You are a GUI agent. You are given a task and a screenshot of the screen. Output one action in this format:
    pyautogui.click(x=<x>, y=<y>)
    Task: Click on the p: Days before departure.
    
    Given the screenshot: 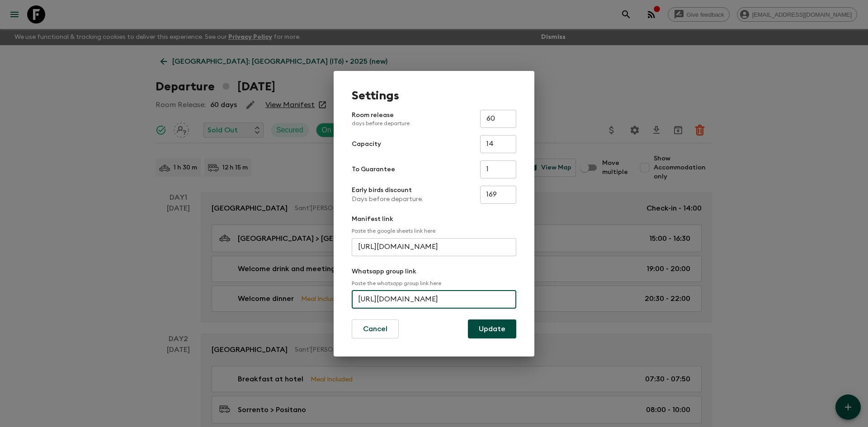 What is the action you would take?
    pyautogui.click(x=387, y=199)
    